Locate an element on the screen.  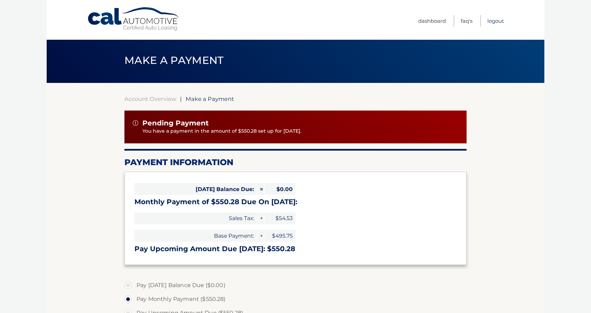
a: Logout is located at coordinates (495, 21).